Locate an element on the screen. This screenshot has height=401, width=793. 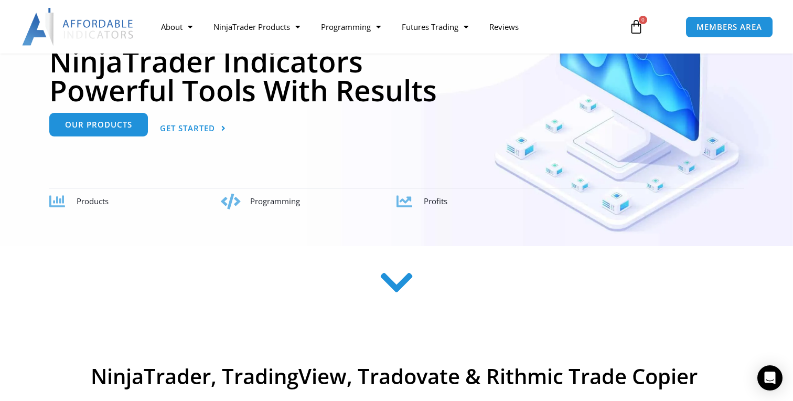
a: Our Products is located at coordinates (99, 124).